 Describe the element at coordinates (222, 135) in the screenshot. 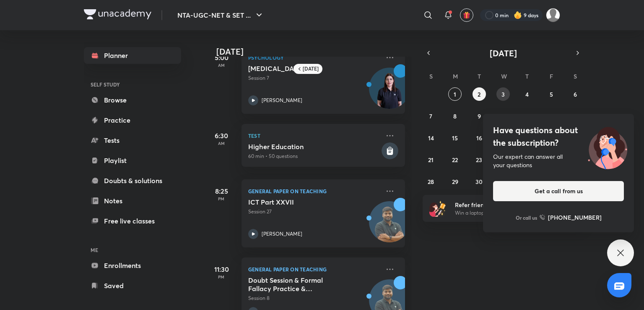

I see `h5: 6:30` at that location.